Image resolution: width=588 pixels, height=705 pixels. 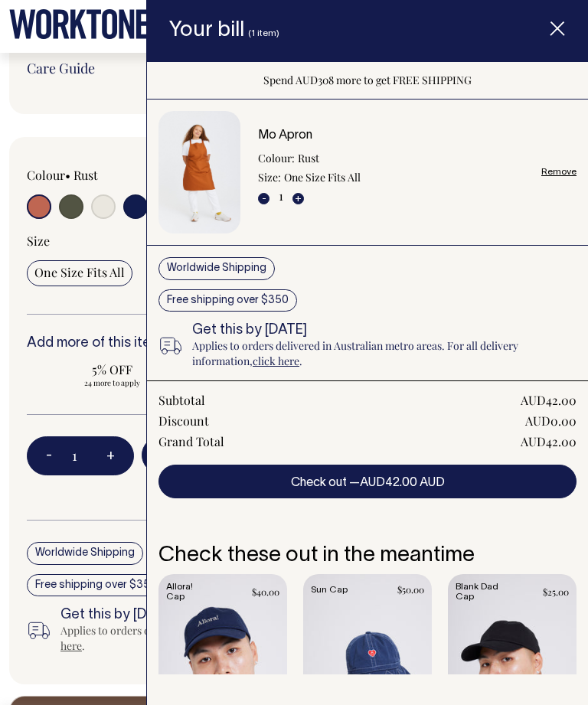 What do you see at coordinates (367, 481) in the screenshot?
I see `button: Check out —AUD42.00 AUD` at bounding box center [367, 481].